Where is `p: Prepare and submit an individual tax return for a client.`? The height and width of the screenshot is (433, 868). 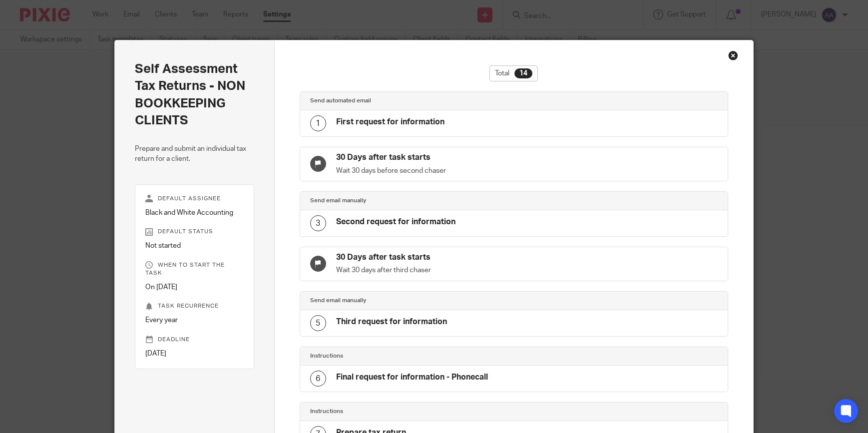 p: Prepare and submit an individual tax return for a client. is located at coordinates (194, 154).